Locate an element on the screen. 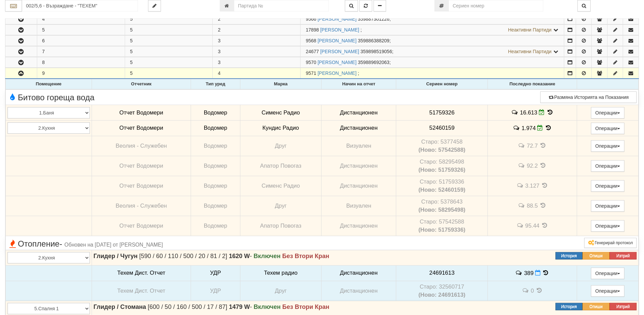  th: Последно показание is located at coordinates (532, 85).